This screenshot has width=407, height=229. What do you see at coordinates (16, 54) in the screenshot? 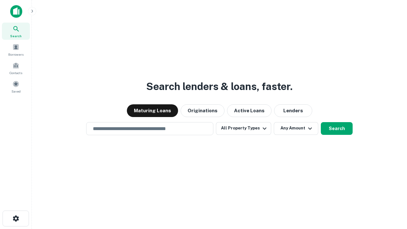
I see `span: Borrowers` at bounding box center [16, 54].